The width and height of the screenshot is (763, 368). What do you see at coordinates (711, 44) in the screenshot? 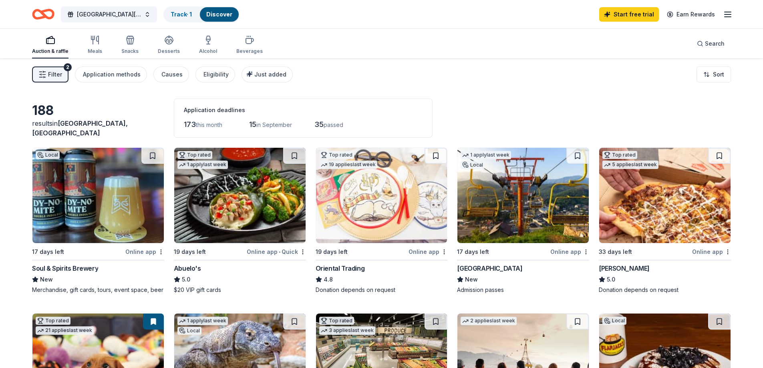
I see `button: Search` at bounding box center [711, 44].